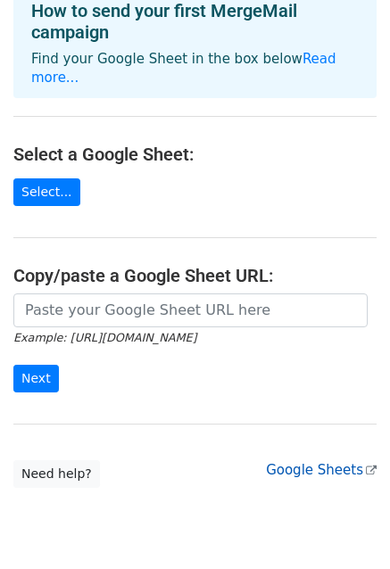  What do you see at coordinates (184, 68) in the screenshot?
I see `a: Read more...` at bounding box center [184, 68].